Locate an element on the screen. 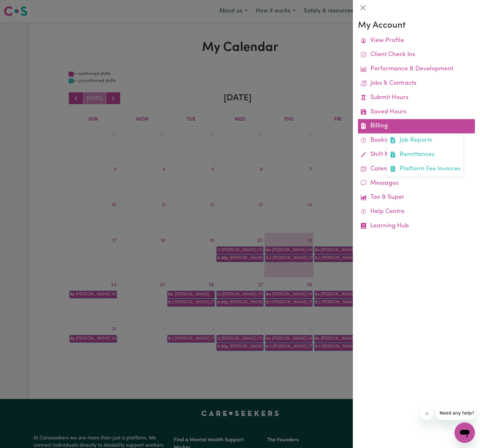 The image size is (480, 448). a: Client Check Ins is located at coordinates (416, 55).